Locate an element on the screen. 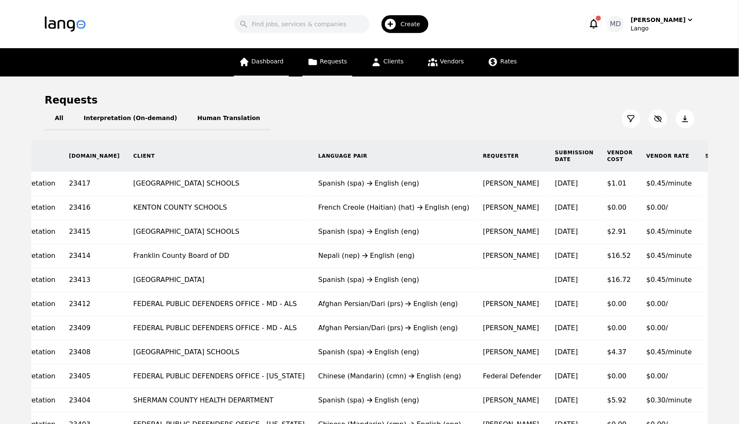 The width and height of the screenshot is (739, 424). a: Requests is located at coordinates (327, 62).